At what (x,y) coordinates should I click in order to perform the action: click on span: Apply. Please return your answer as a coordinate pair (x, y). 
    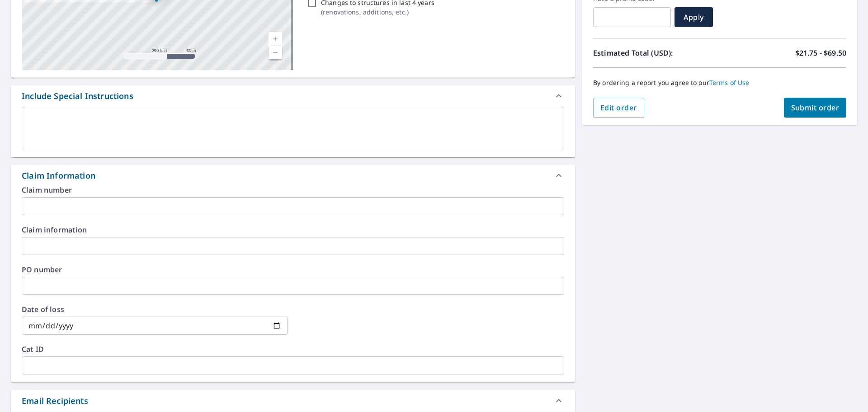
    Looking at the image, I should click on (693, 17).